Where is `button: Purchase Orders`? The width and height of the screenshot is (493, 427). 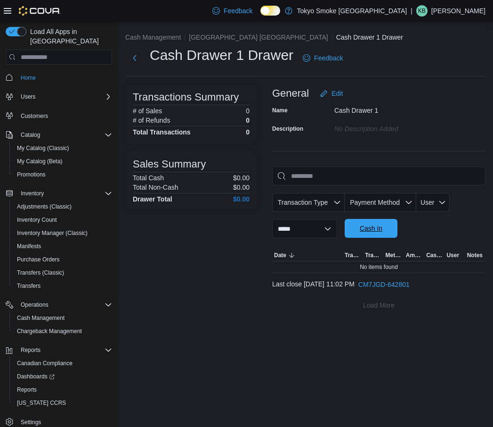
button: Purchase Orders is located at coordinates (63, 259).